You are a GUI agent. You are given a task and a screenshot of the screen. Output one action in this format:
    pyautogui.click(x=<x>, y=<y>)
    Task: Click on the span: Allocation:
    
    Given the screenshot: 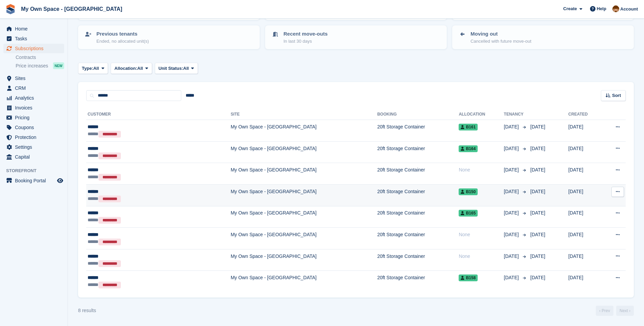 What is the action you would take?
    pyautogui.click(x=126, y=68)
    